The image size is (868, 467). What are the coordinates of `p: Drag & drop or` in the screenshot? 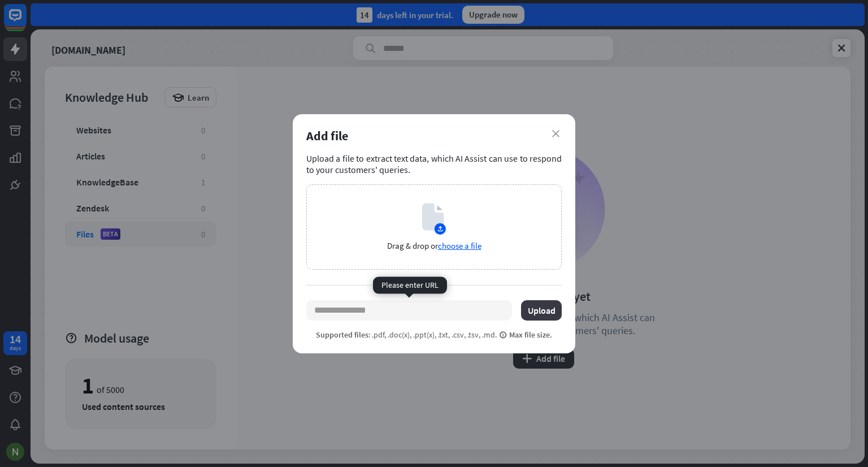 It's located at (434, 245).